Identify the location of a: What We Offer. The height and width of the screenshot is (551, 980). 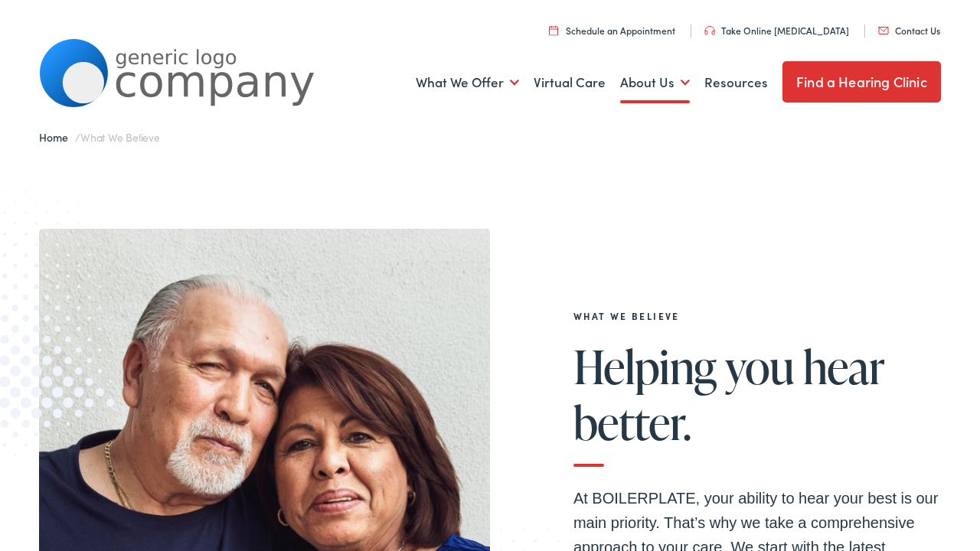
(467, 83).